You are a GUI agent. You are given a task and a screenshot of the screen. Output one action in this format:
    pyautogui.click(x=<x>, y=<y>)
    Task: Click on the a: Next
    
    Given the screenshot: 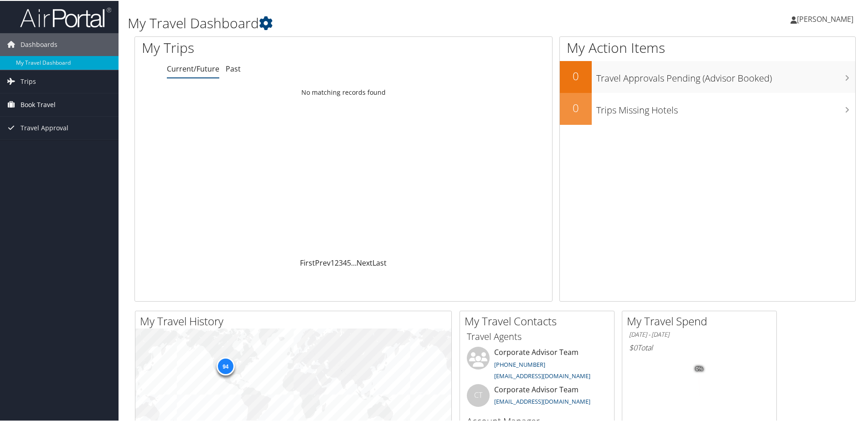 What is the action you would take?
    pyautogui.click(x=364, y=262)
    